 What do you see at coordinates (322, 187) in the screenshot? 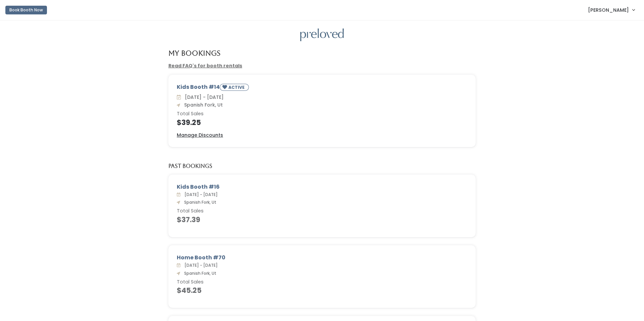
I see `div: Kids Booth #16` at bounding box center [322, 187].